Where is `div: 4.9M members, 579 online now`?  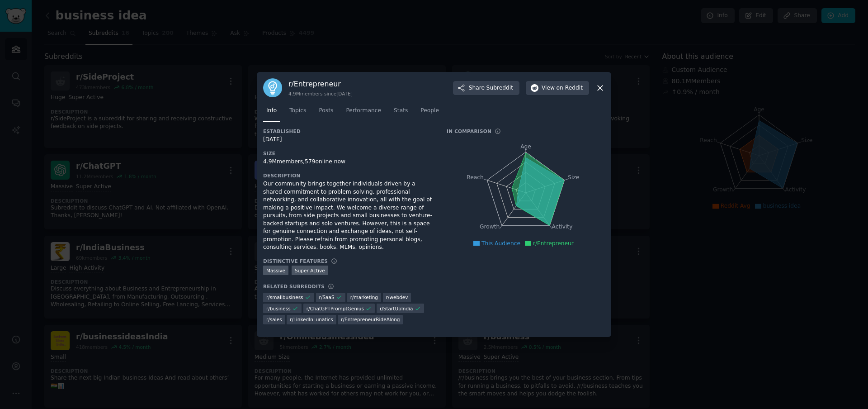 div: 4.9M members, 579 online now is located at coordinates (348, 162).